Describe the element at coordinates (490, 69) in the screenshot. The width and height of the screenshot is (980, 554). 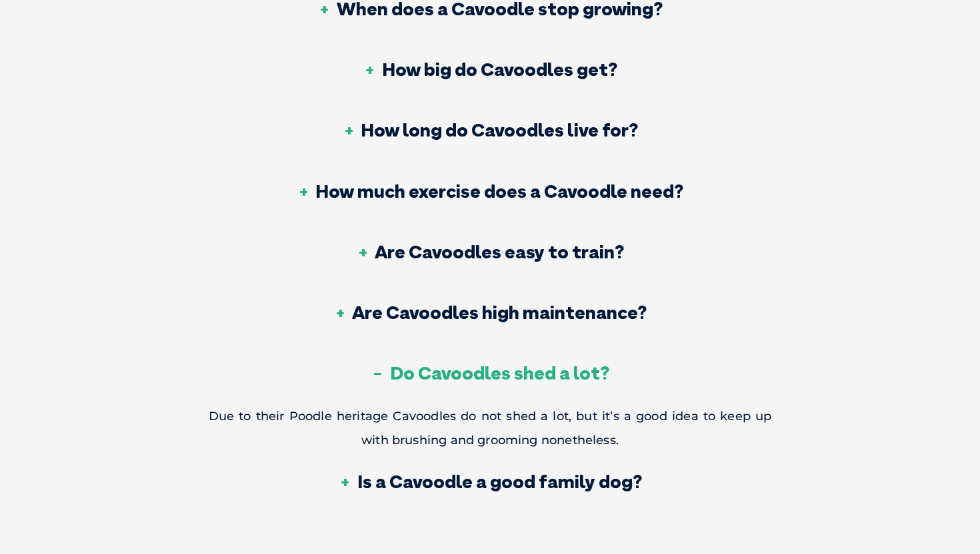
I see `h3: How big do Cavoodles get?` at that location.